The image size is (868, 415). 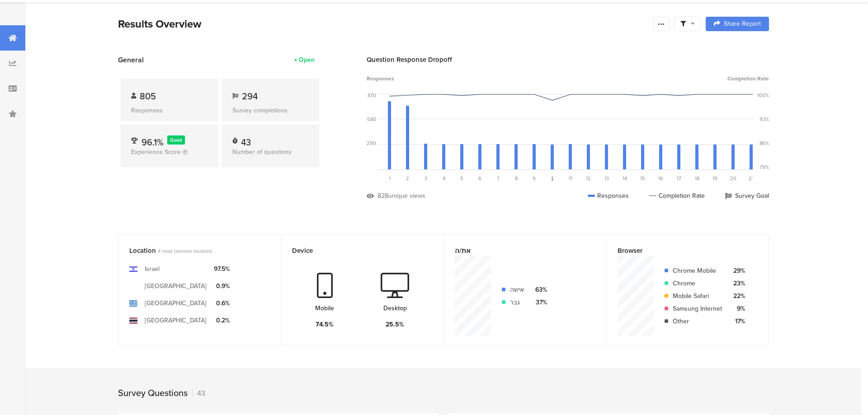 I want to click on span: 805, so click(x=148, y=96).